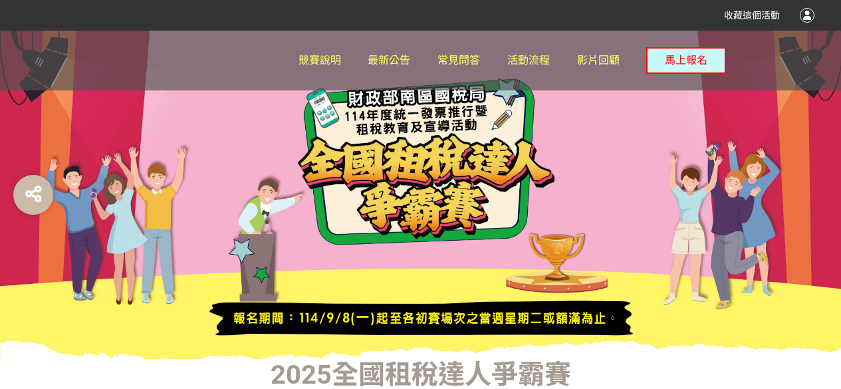  I want to click on span: 馬上報名, so click(686, 60).